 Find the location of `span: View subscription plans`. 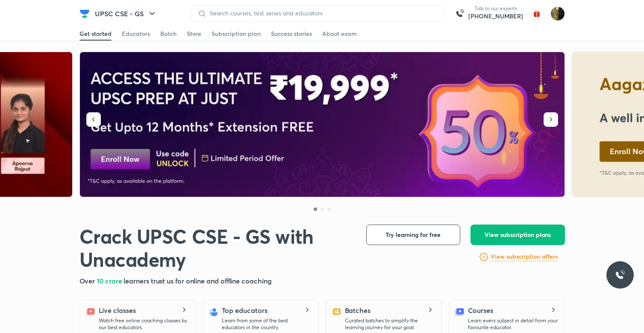

span: View subscription plans is located at coordinates (517, 235).